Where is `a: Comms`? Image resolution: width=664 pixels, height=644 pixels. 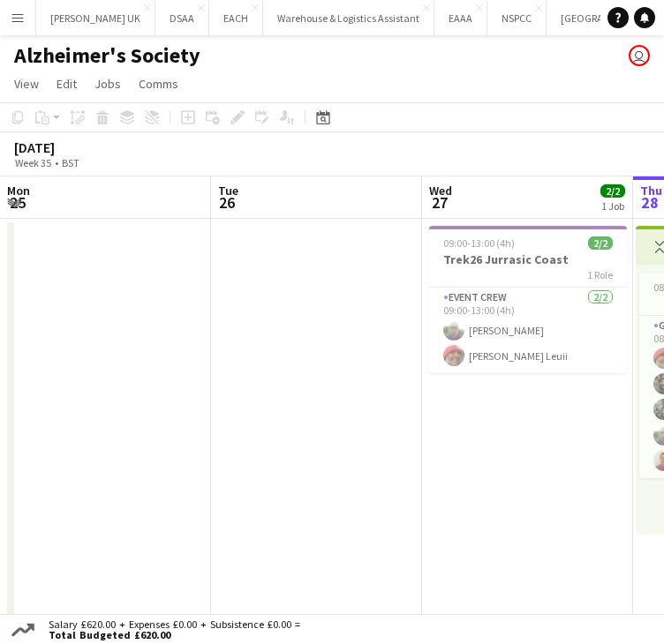 a: Comms is located at coordinates (158, 84).